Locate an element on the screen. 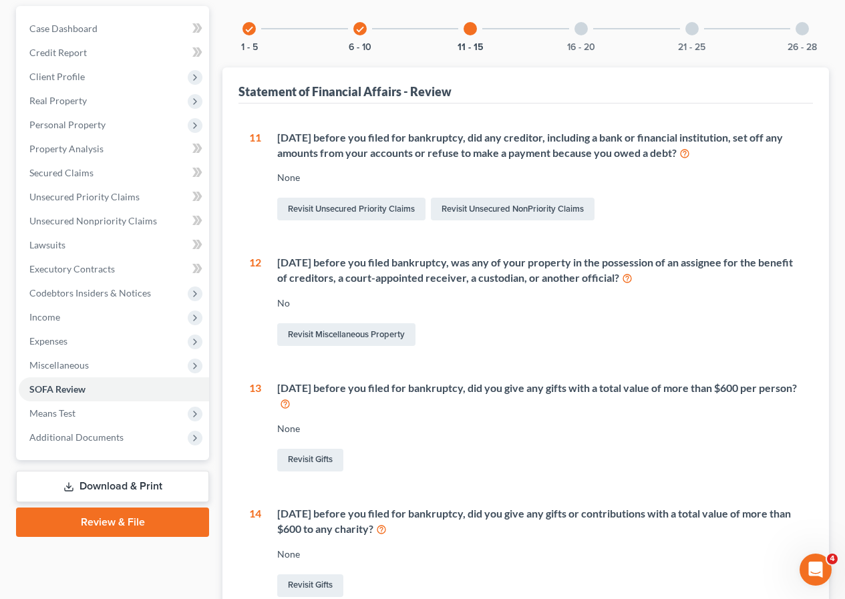  a: Unsecured Nonpriority Claims is located at coordinates (114, 221).